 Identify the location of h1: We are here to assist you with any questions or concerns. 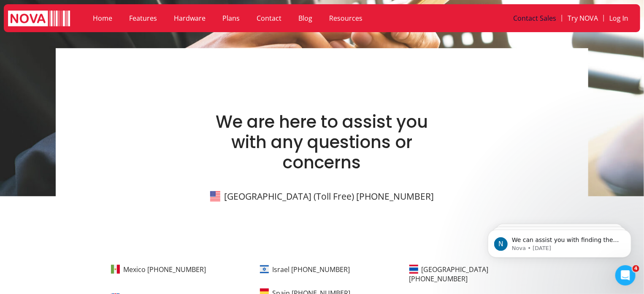
(322, 142).